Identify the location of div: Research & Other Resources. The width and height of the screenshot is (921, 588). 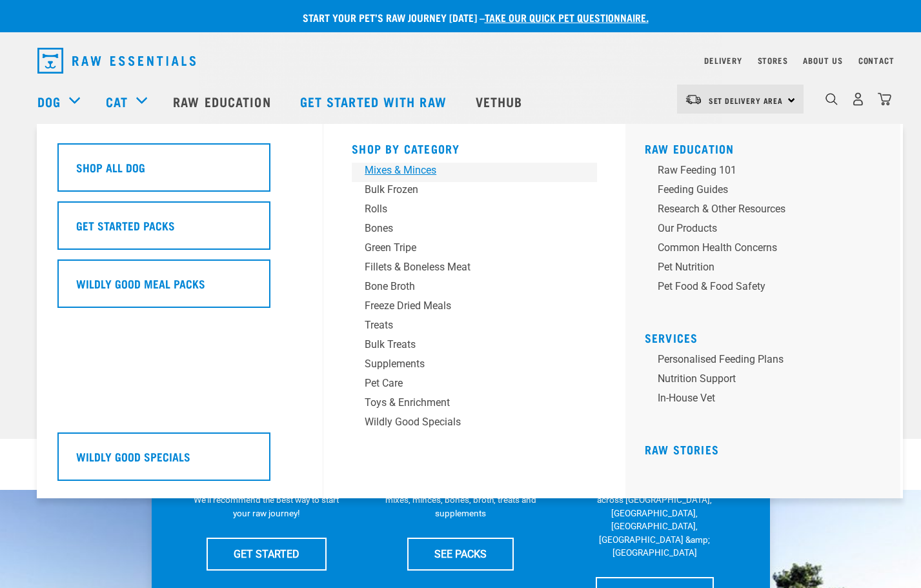
(758, 209).